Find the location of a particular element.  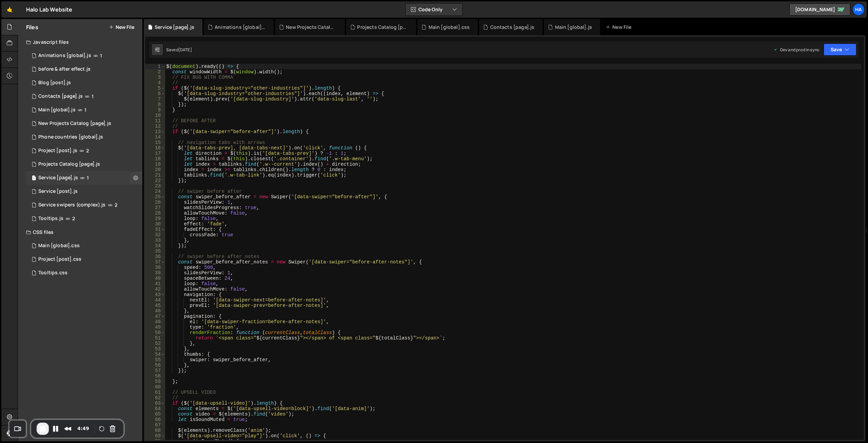

div: 30 is located at coordinates (155, 224).